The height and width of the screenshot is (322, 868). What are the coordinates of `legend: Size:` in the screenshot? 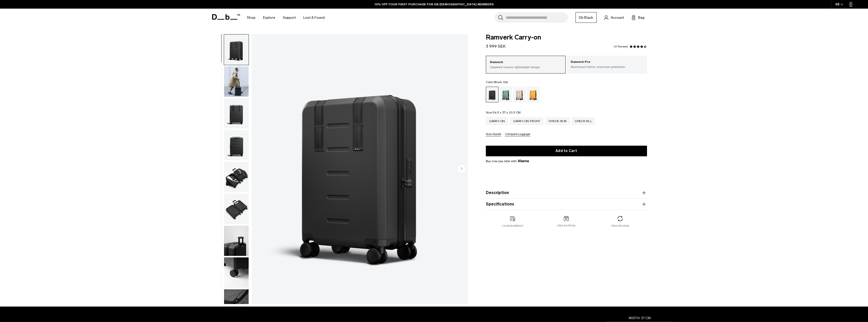 It's located at (503, 113).